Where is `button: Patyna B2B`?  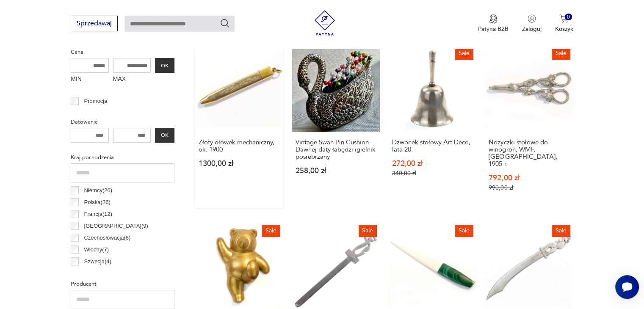 button: Patyna B2B is located at coordinates (493, 23).